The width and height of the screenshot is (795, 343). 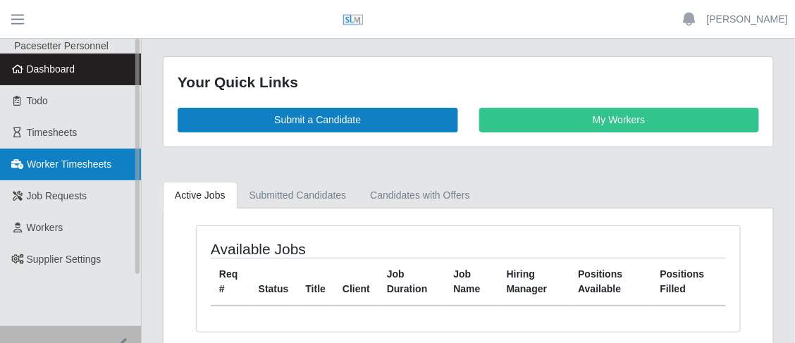 I want to click on span: Dashboard, so click(x=51, y=69).